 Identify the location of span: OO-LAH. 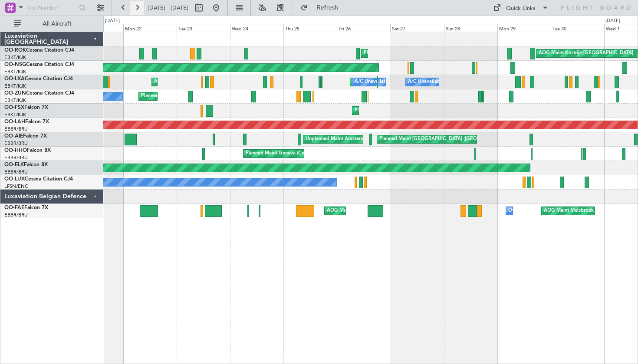
(15, 122).